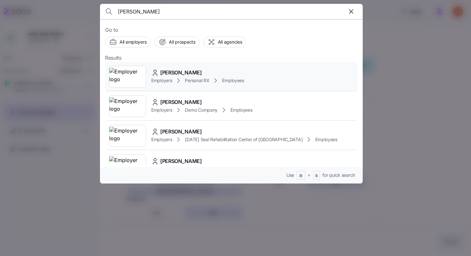 Image resolution: width=471 pixels, height=256 pixels. I want to click on span: B, so click(316, 175).